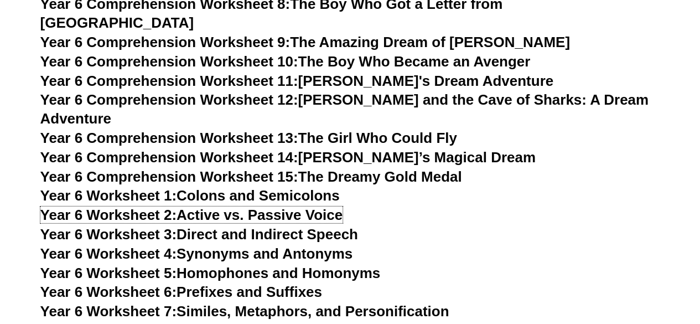 The image size is (700, 324). What do you see at coordinates (251, 177) in the screenshot?
I see `a: Year 6 Comprehension Worksheet 15:The Dreamy Gold Medal` at bounding box center [251, 177].